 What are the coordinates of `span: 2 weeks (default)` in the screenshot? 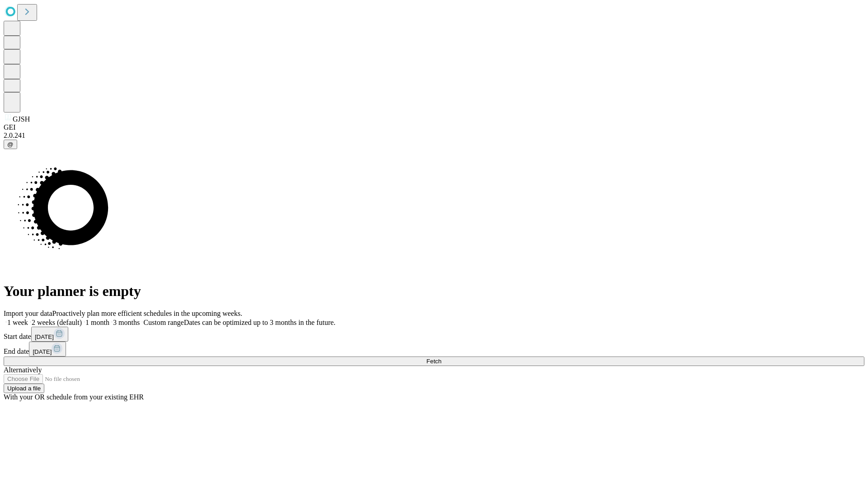 It's located at (57, 323).